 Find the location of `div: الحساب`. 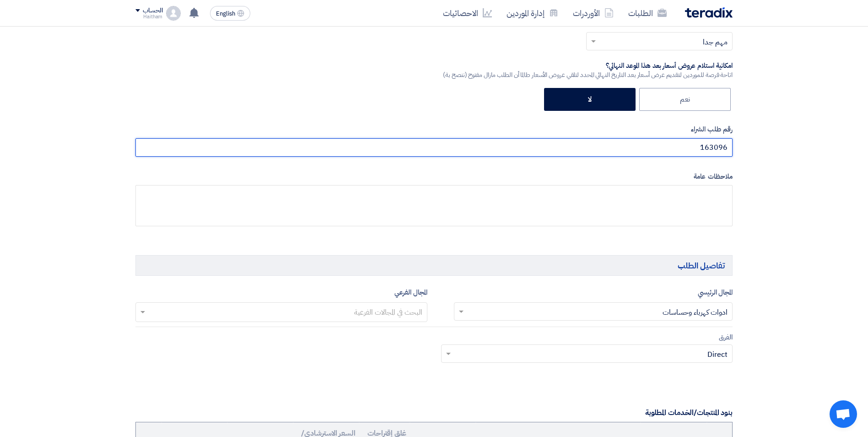

div: الحساب is located at coordinates (152, 10).